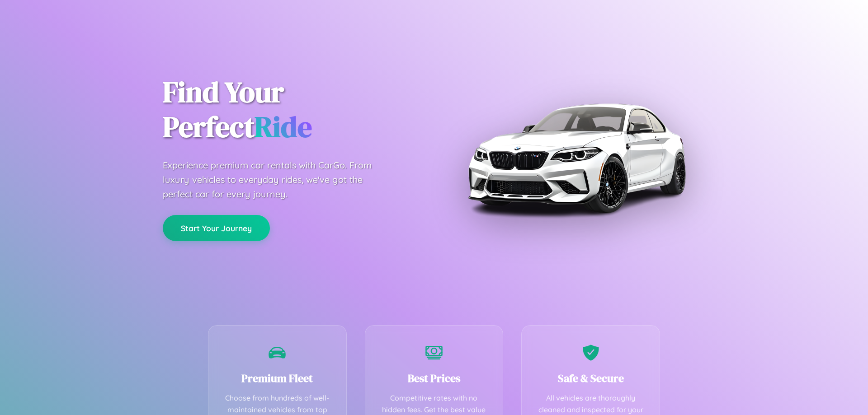  What do you see at coordinates (434, 379) in the screenshot?
I see `h3: Best Prices` at bounding box center [434, 379].